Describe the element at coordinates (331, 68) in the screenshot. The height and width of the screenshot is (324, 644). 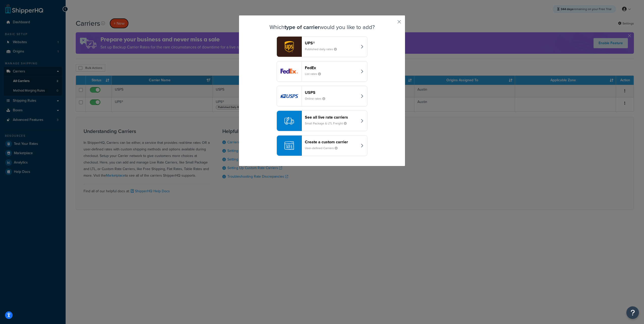
I see `header: FedEx` at that location.